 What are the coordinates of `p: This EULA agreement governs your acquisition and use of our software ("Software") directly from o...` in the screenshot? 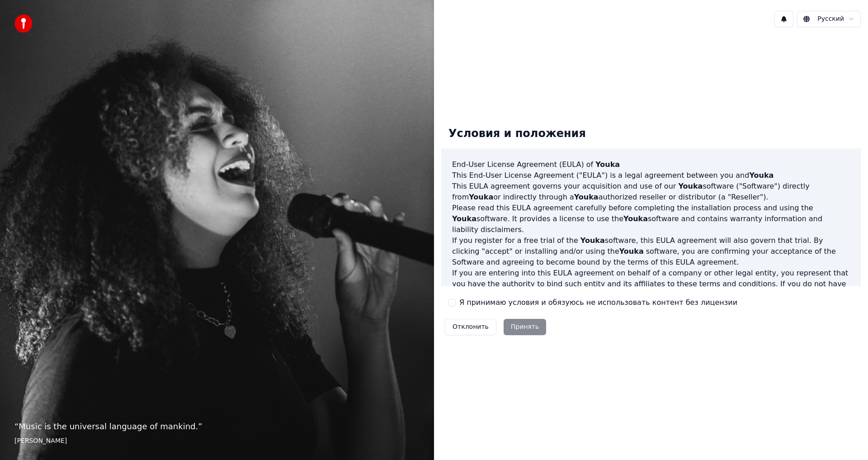 It's located at (651, 192).